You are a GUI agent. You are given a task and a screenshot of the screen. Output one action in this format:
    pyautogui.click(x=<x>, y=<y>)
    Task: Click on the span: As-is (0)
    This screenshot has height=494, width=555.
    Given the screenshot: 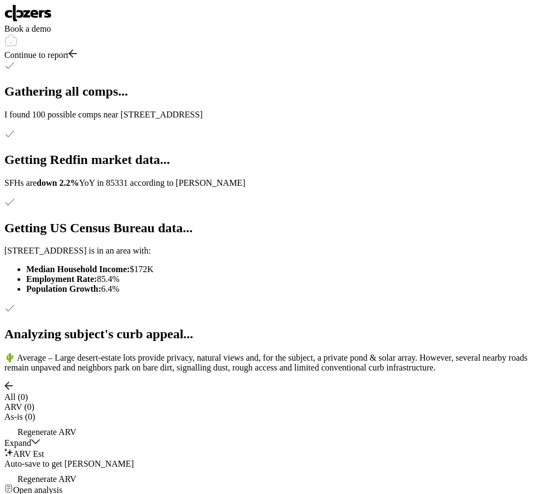 What is the action you would take?
    pyautogui.click(x=20, y=417)
    